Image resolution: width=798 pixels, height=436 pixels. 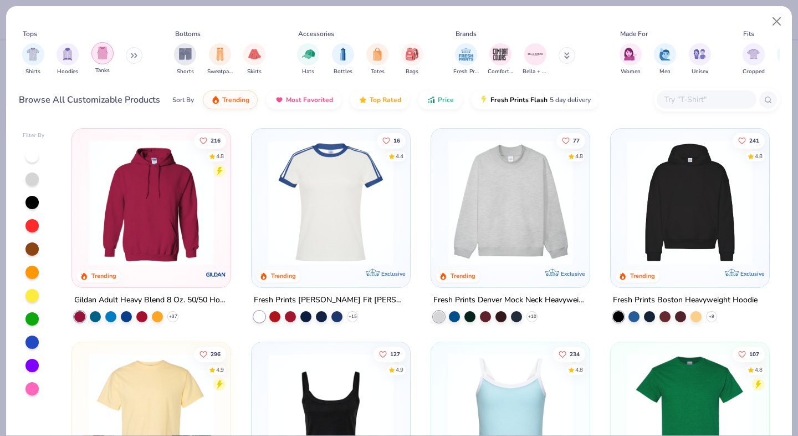 What do you see at coordinates (706, 99) in the screenshot?
I see `input: Try "T-Shirt"` at bounding box center [706, 99].